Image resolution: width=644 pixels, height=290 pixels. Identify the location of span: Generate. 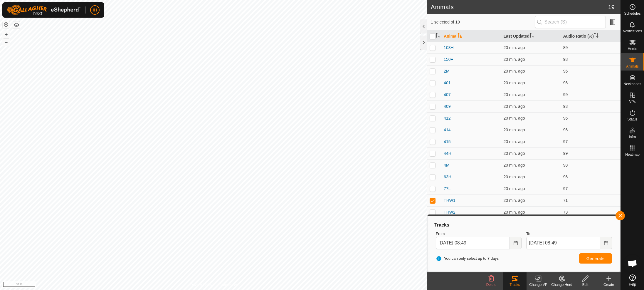
(595, 258).